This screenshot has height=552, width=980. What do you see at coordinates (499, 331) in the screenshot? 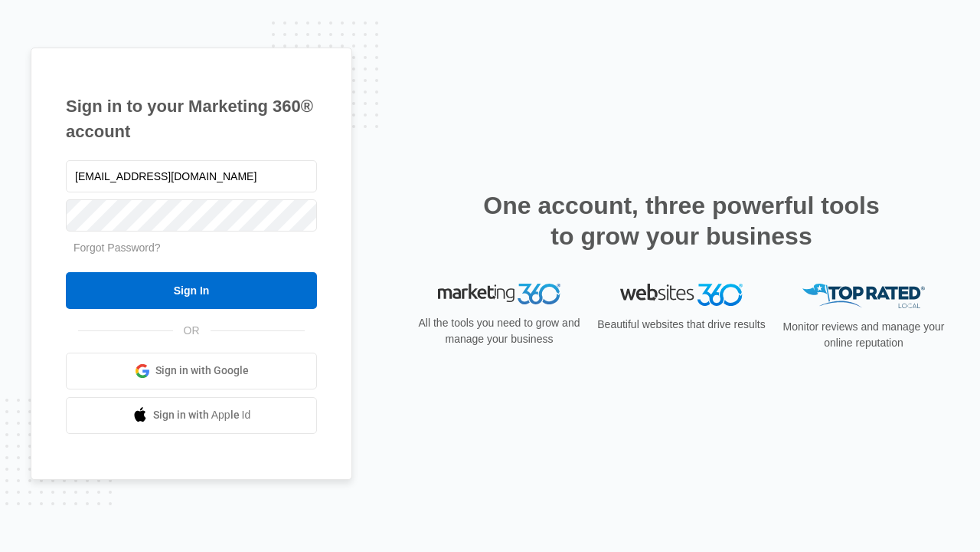
I see `p: All the tools you need to grow and manage your business` at bounding box center [499, 331].